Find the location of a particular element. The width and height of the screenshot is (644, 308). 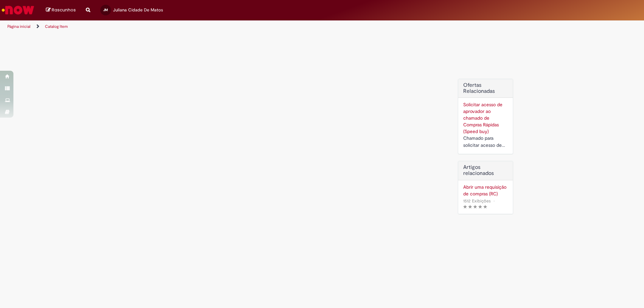

div: Ofertas Relacionadas is located at coordinates (485, 117).